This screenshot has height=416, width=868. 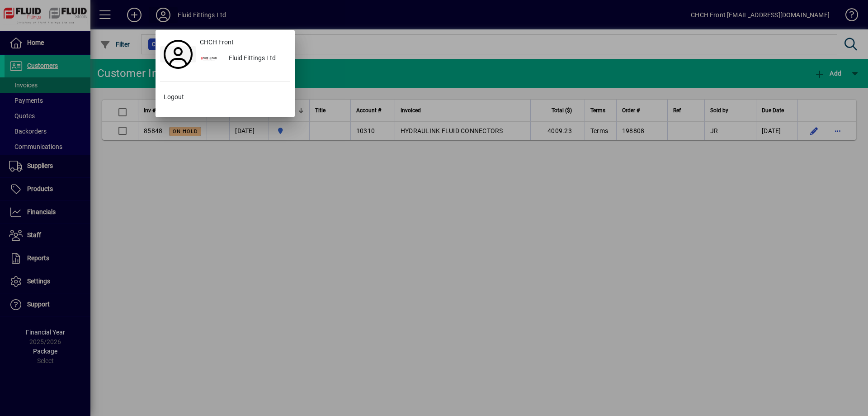 I want to click on span: CHCH Front, so click(x=216, y=42).